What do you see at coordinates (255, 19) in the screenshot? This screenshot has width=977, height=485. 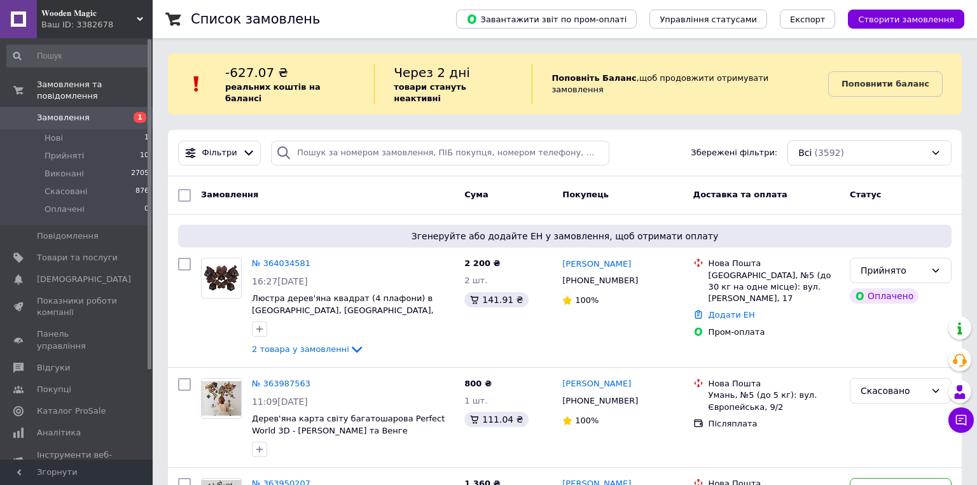 I see `h1: Список замовлень` at bounding box center [255, 19].